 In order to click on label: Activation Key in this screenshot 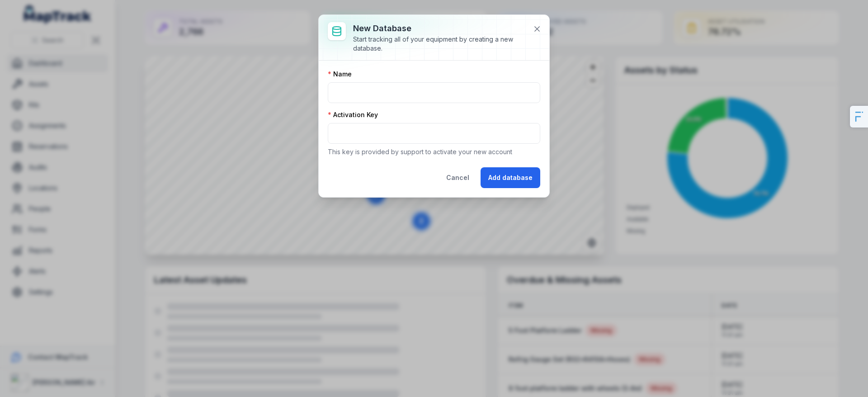, I will do `click(353, 115)`.